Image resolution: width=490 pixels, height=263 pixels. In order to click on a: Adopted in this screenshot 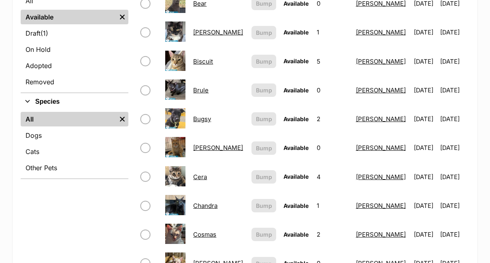, I will do `click(75, 66)`.